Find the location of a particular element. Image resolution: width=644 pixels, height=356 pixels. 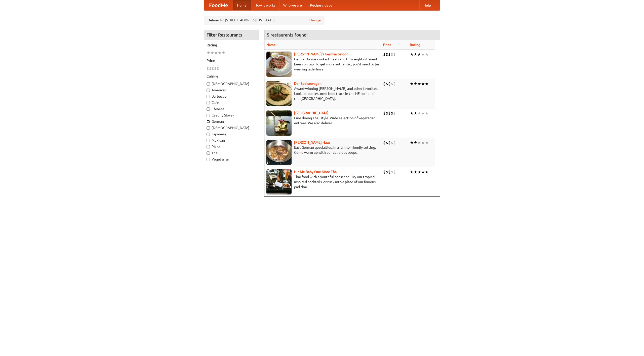

input: Cafe is located at coordinates (208, 103).